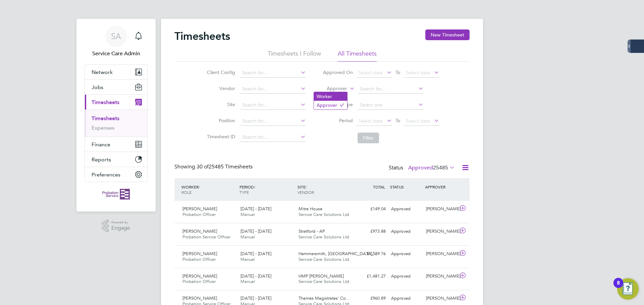 The width and height of the screenshot is (644, 305). What do you see at coordinates (116, 123) in the screenshot?
I see `div: Timesheets` at bounding box center [116, 123].